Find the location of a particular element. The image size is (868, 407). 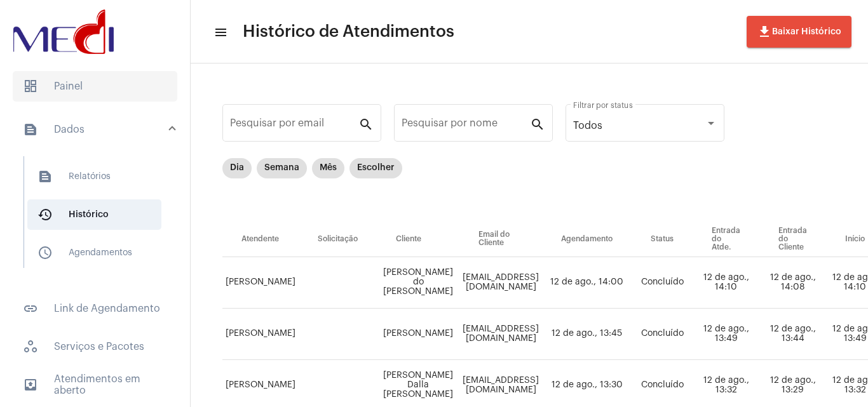

td: 12 de ago., 14:00 is located at coordinates (586, 283).